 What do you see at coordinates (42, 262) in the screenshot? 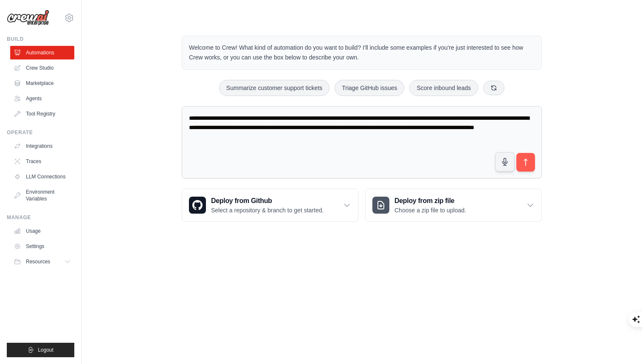
I see `button: Resources` at bounding box center [42, 262].